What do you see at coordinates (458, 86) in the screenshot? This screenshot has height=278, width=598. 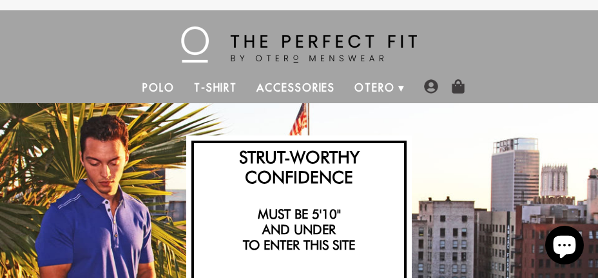 I see `img: shopping-bag-icon.png` at bounding box center [458, 86].